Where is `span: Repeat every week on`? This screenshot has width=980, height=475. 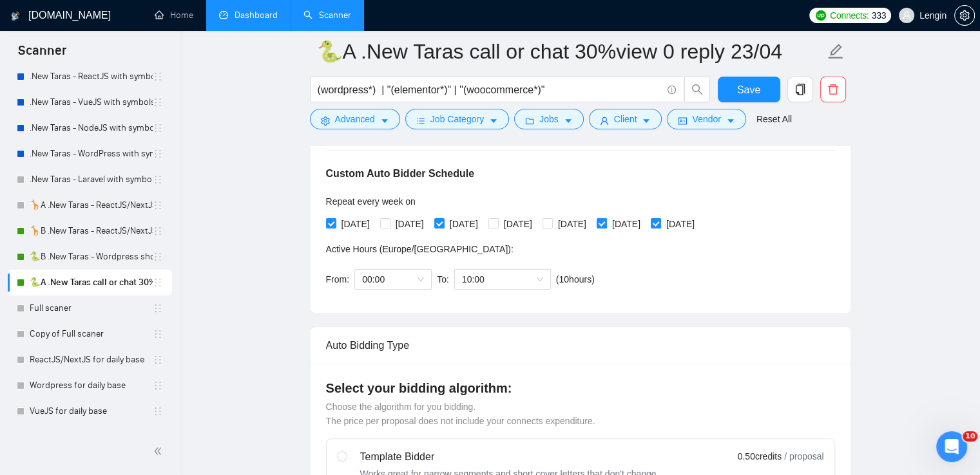 span: Repeat every week on is located at coordinates (370, 201).